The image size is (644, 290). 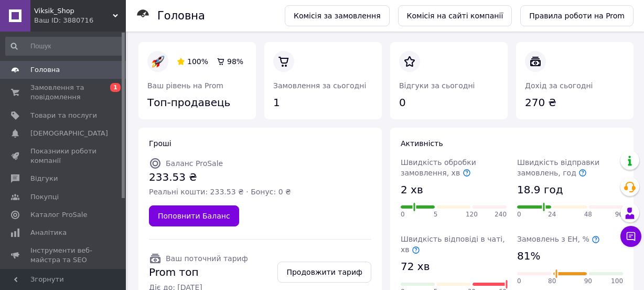 What do you see at coordinates (455, 16) in the screenshot?
I see `a: Комісія на сайті компанії` at bounding box center [455, 16].